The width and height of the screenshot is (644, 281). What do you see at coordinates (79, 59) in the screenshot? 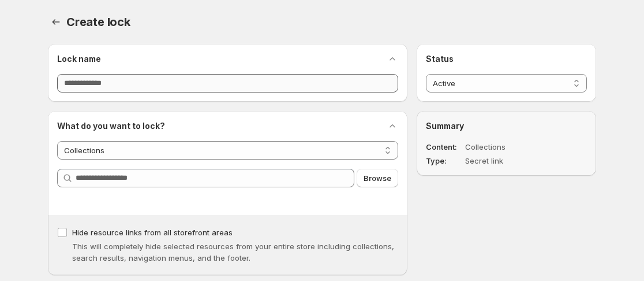
I see `h2: Lock name` at bounding box center [79, 59].